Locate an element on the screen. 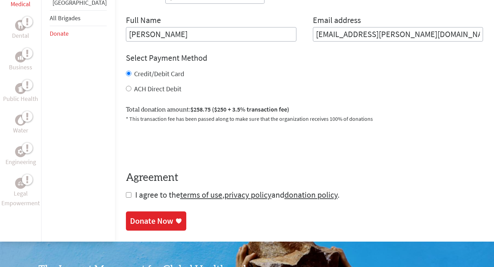 The image size is (494, 267). a: BusinessBusiness is located at coordinates (21, 62).